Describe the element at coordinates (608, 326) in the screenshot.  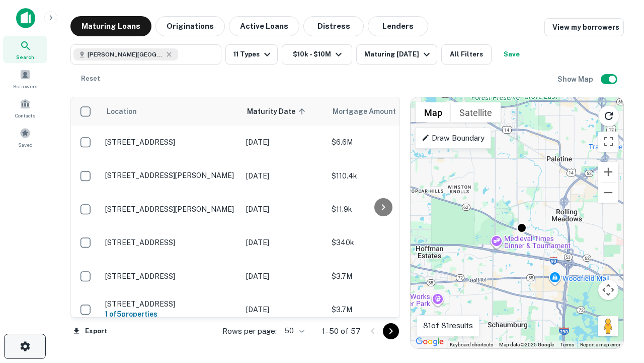
I see `button: Drag Pegman onto the map to open Street View` at that location.